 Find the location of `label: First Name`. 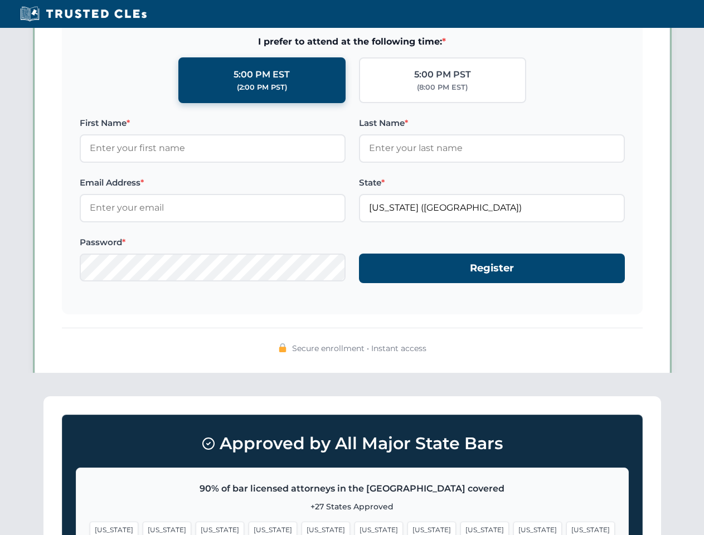

label: First Name is located at coordinates (212, 123).